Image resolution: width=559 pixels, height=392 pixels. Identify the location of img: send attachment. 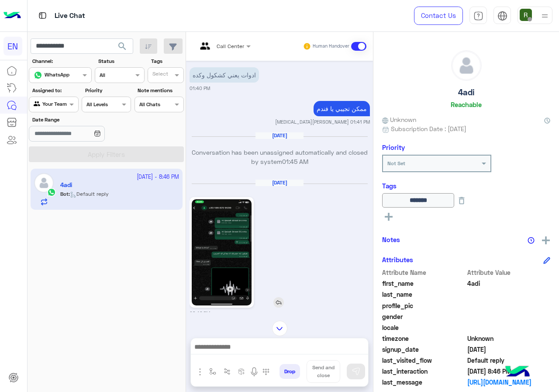
(200, 372).